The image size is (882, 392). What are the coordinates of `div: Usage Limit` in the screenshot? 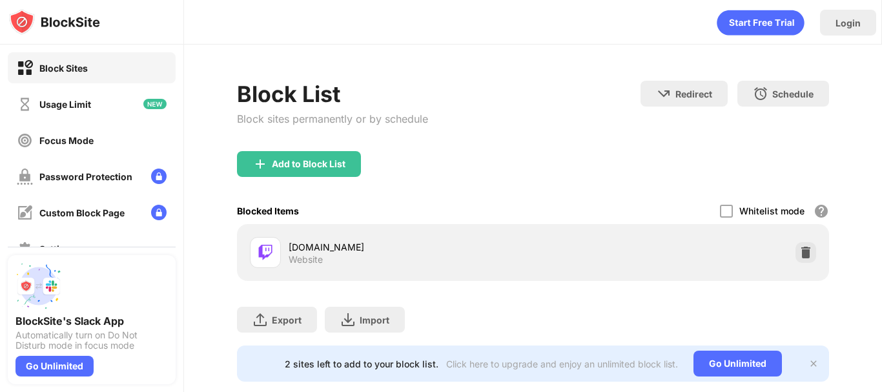 It's located at (65, 104).